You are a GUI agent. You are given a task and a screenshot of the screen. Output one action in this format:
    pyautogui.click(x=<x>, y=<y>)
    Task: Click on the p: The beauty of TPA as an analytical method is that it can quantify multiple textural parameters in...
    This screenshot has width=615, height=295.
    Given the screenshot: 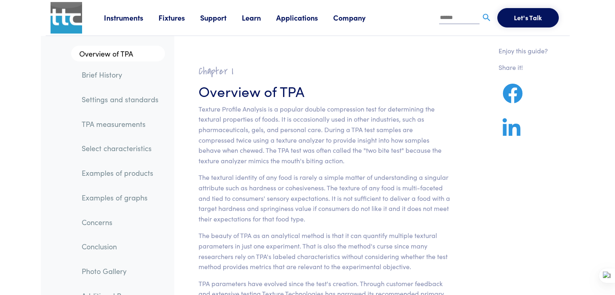 What is the action you would take?
    pyautogui.click(x=324, y=251)
    